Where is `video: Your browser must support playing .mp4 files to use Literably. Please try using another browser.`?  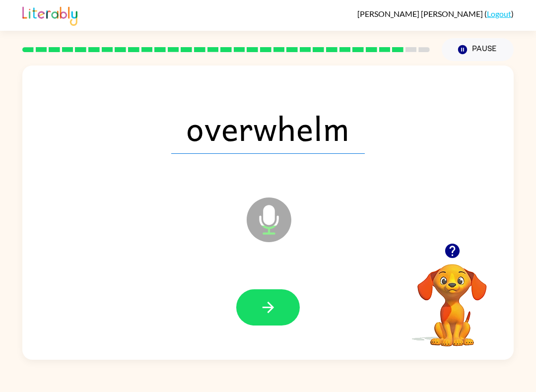
video: Your browser must support playing .mp4 files to use Literably. Please try using another browser. is located at coordinates (452, 298).